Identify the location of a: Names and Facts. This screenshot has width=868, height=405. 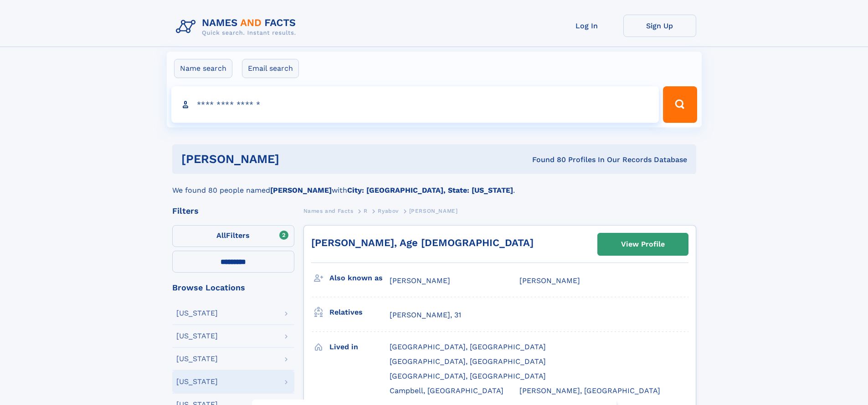
(328, 210).